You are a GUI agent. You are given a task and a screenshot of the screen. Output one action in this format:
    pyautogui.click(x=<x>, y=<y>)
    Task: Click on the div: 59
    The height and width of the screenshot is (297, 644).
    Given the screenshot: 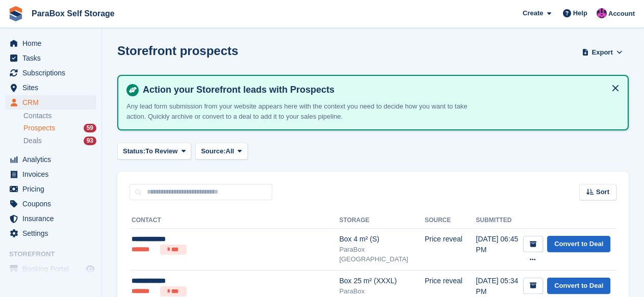 What is the action you would take?
    pyautogui.click(x=90, y=128)
    